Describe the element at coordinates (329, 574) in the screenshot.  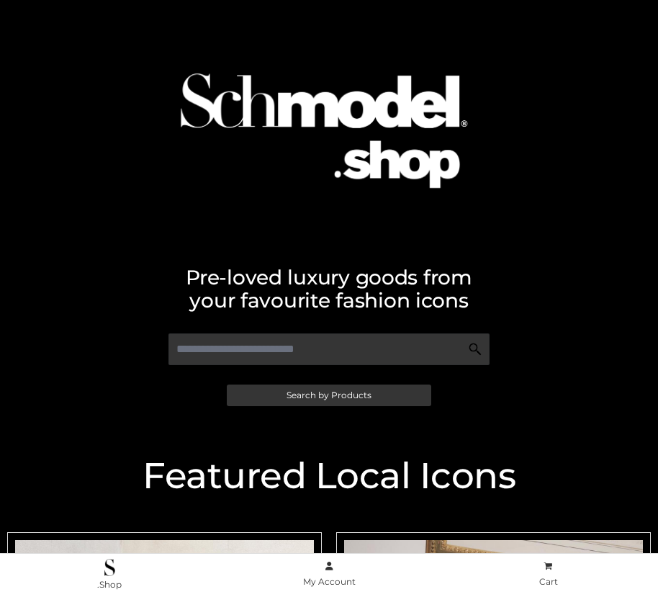
I see `a: My Account` at that location.